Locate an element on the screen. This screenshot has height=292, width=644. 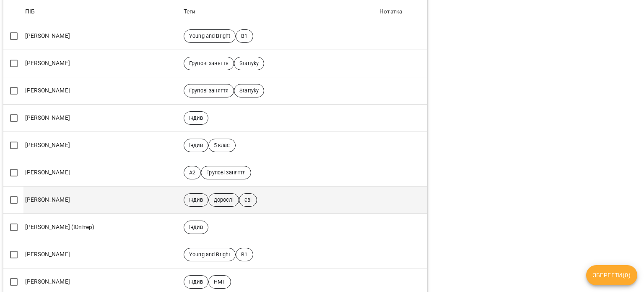
span: Нотатка is located at coordinates (403, 12).